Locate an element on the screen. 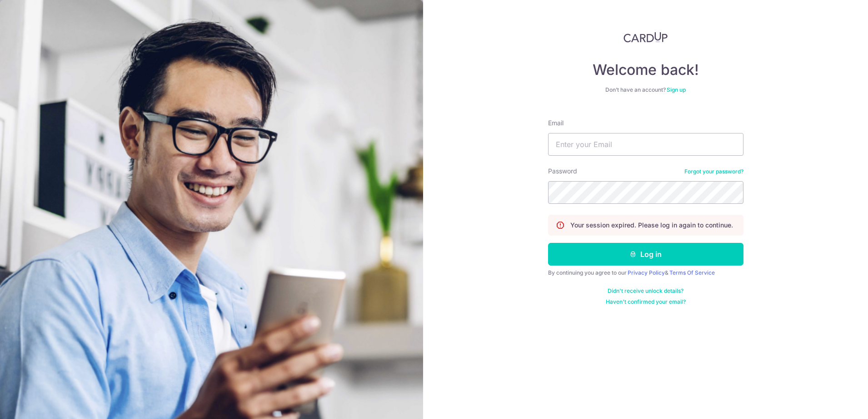 This screenshot has width=868, height=419. a: Haven't confirmed your email? is located at coordinates (646, 302).